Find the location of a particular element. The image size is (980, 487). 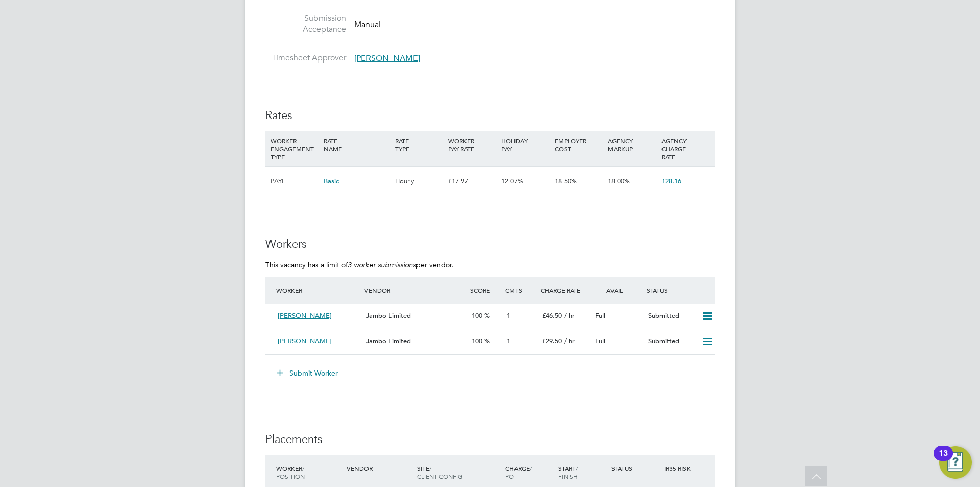

button: Submit Worker is located at coordinates (307, 373).